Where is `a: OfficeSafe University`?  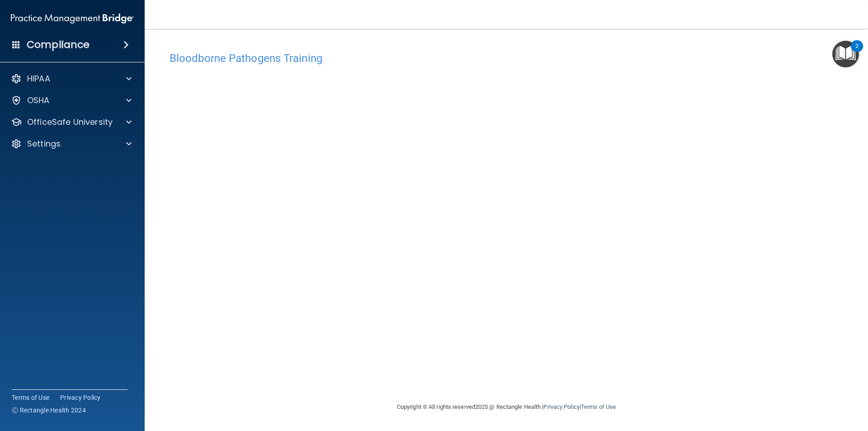
a: OfficeSafe University is located at coordinates (71, 122).